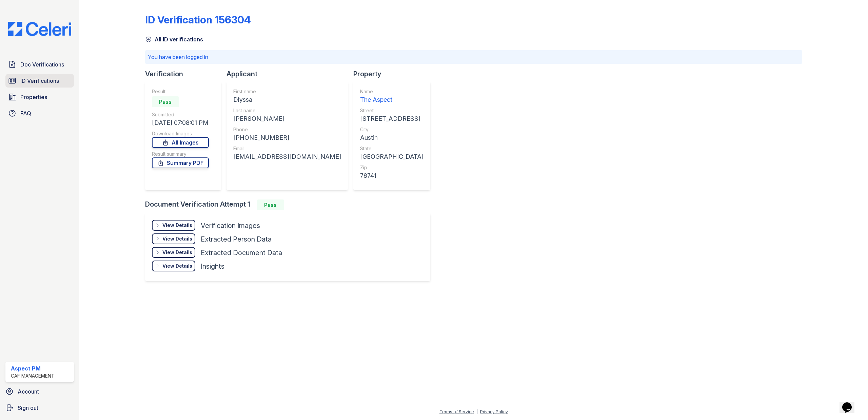 The height and width of the screenshot is (420, 868). I want to click on a: Sign out, so click(40, 407).